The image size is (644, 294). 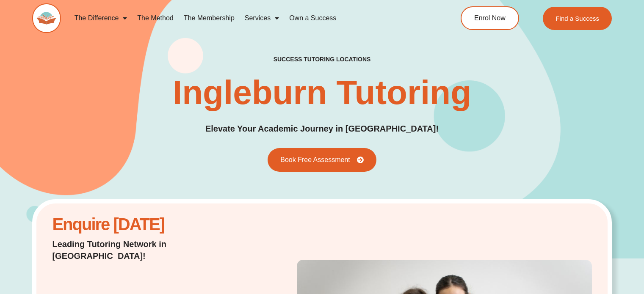 What do you see at coordinates (322, 93) in the screenshot?
I see `h1: Ingleburn Tutoring` at bounding box center [322, 93].